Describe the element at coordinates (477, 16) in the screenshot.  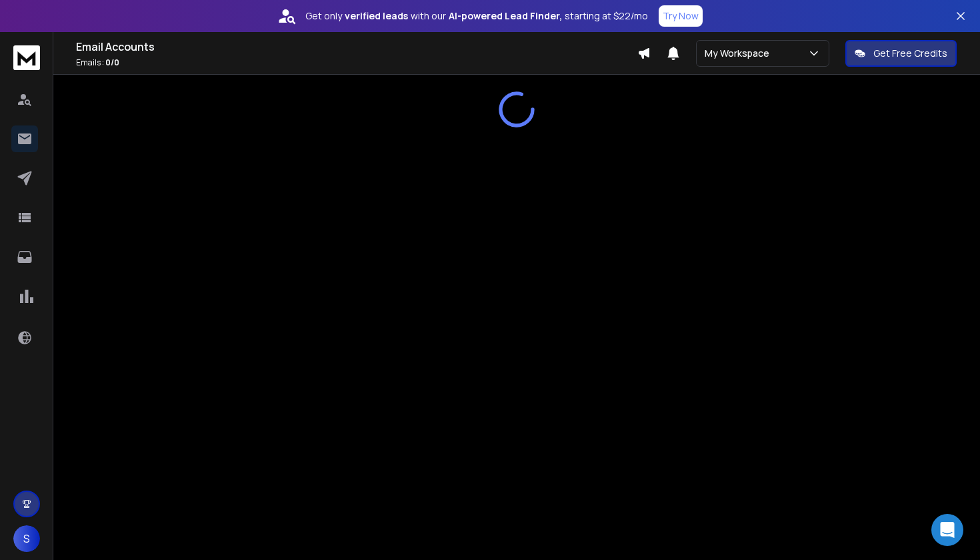
I see `p: Get only with our starting at $22/mo` at that location.